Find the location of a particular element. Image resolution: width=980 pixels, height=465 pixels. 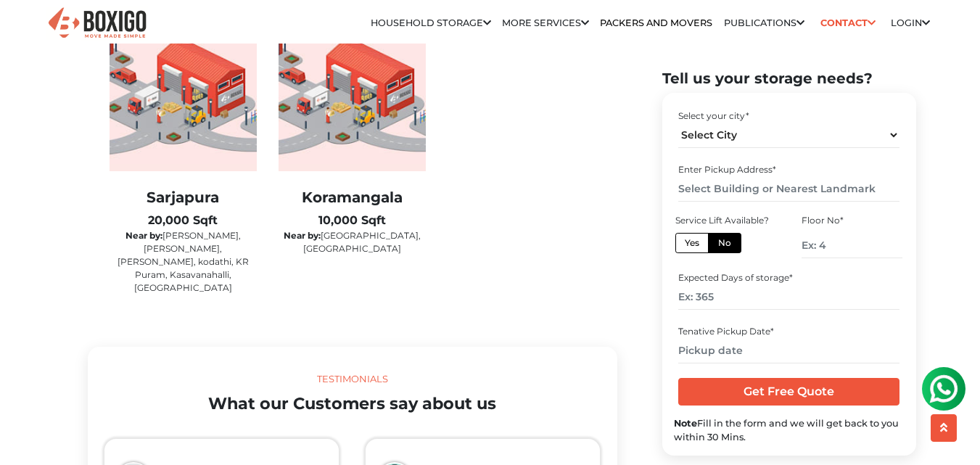

label: Yes is located at coordinates (692, 243).